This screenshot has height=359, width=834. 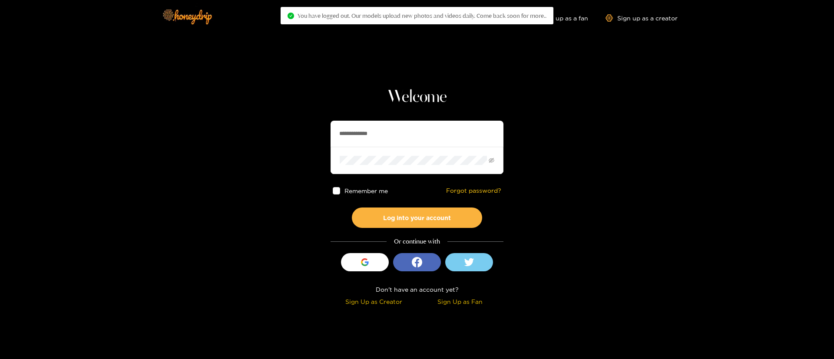 What do you see at coordinates (417, 97) in the screenshot?
I see `h1: Welcome` at bounding box center [417, 97].